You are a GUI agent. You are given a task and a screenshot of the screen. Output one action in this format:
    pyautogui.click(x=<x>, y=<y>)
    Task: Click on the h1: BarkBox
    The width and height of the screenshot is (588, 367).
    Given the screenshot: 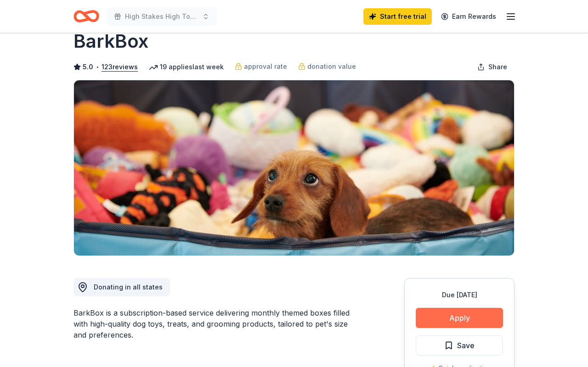 What is the action you would take?
    pyautogui.click(x=111, y=41)
    